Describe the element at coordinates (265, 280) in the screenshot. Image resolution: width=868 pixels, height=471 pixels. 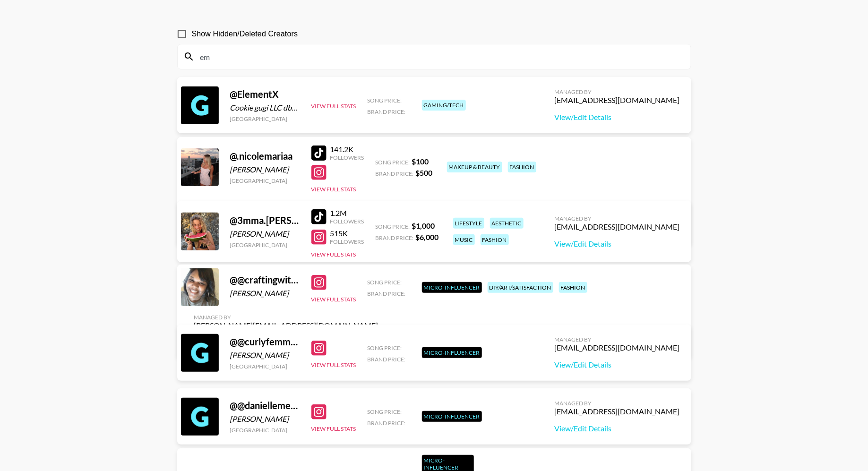
I see `div: @ @craftingwithapril` at that location.